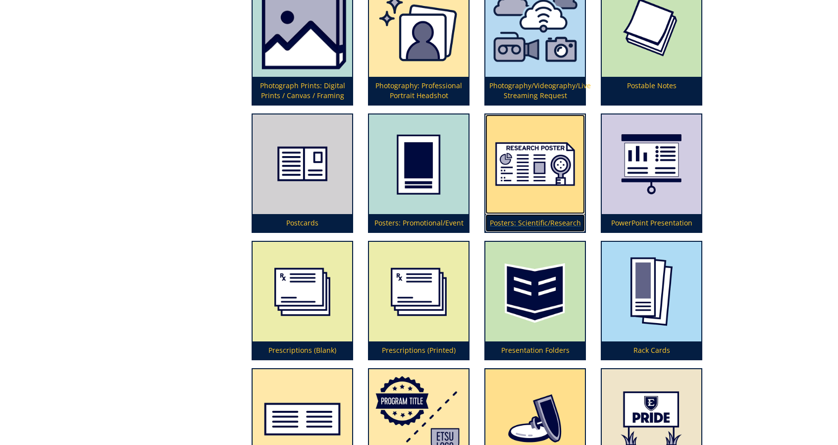  What do you see at coordinates (419, 300) in the screenshot?
I see `a: Prescriptions (Printed)` at bounding box center [419, 300].